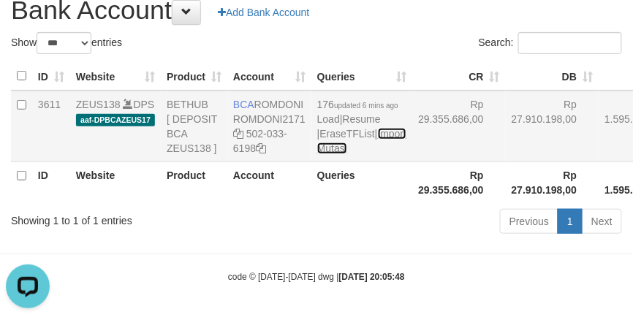 Image resolution: width=633 pixels, height=320 pixels. I want to click on th: Queries: activate to sort column ascending, so click(362, 76).